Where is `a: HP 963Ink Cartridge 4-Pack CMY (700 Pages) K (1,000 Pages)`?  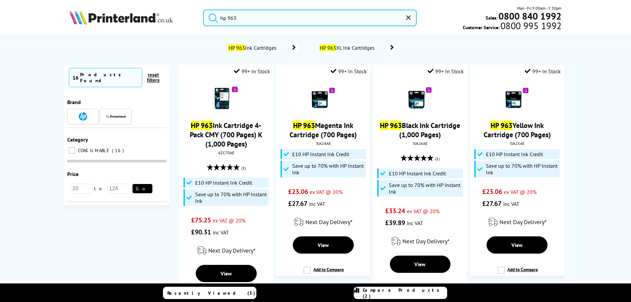
a: HP 963Ink Cartridge 4-Pack CMY (700 Pages) K (1,000 Pages) is located at coordinates (226, 135).